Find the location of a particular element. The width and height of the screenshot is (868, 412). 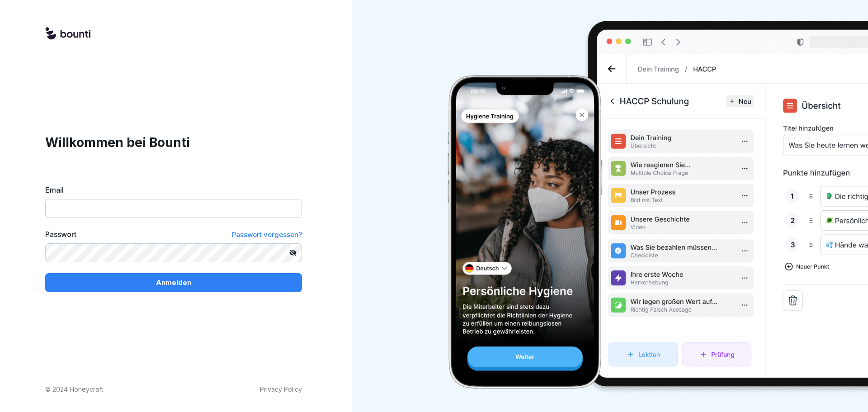

p: © 2024 Honeycraft is located at coordinates (74, 389).